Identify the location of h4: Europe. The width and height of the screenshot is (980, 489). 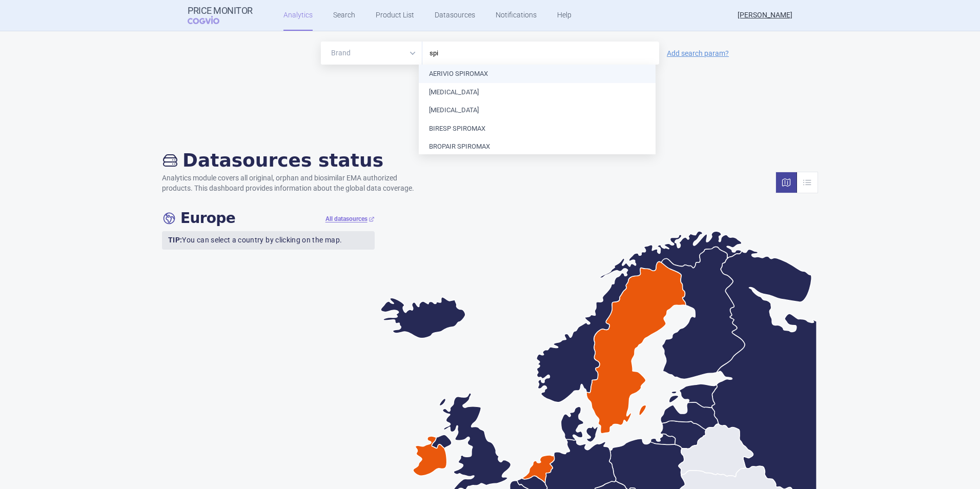
(198, 219).